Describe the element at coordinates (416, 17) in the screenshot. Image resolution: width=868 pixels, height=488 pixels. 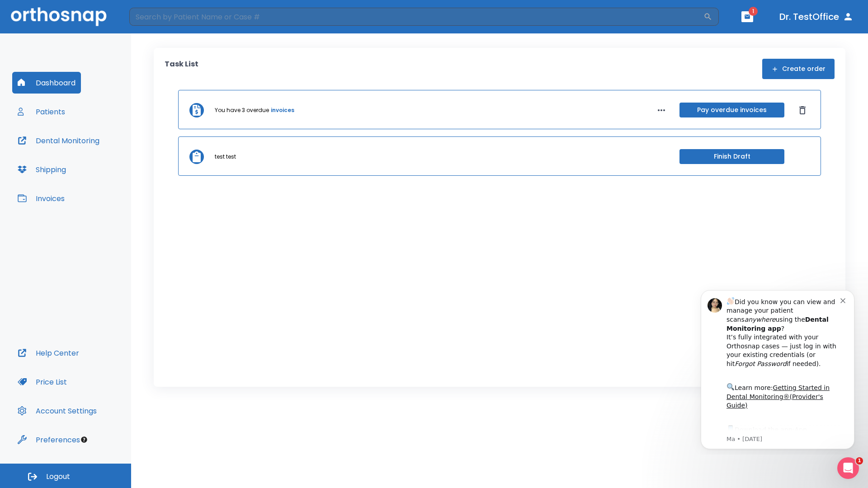
I see `input: Search by Patient Name or Case #` at that location.